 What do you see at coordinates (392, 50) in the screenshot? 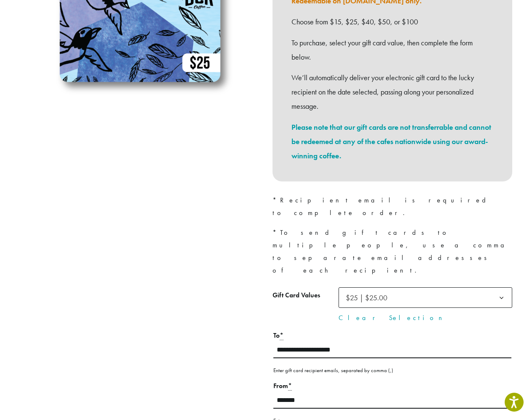
I see `p: To purchase, select your gift card value, then complete the form below.` at bounding box center [392, 50].